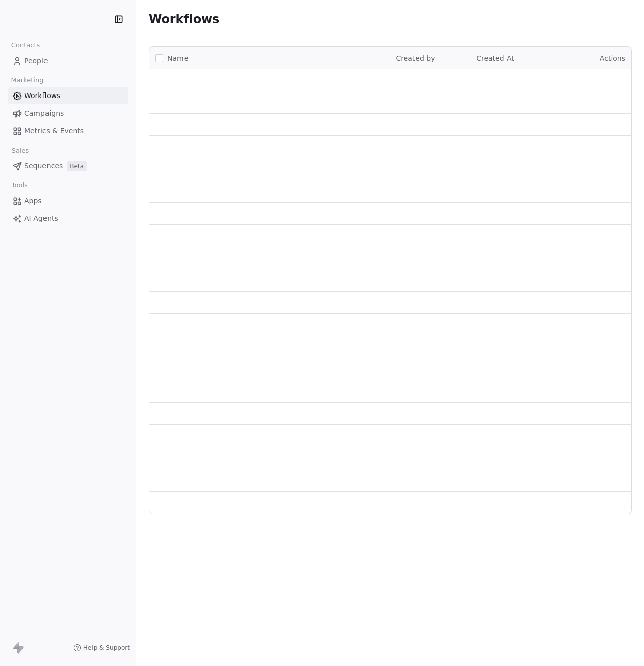  I want to click on a: Workflows, so click(68, 96).